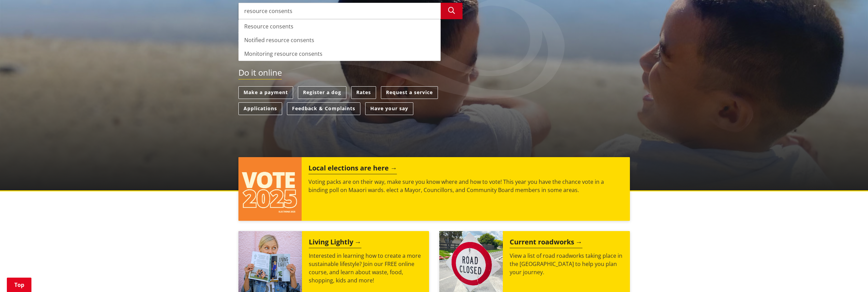  I want to click on h2: Local elections are here, so click(352, 169).